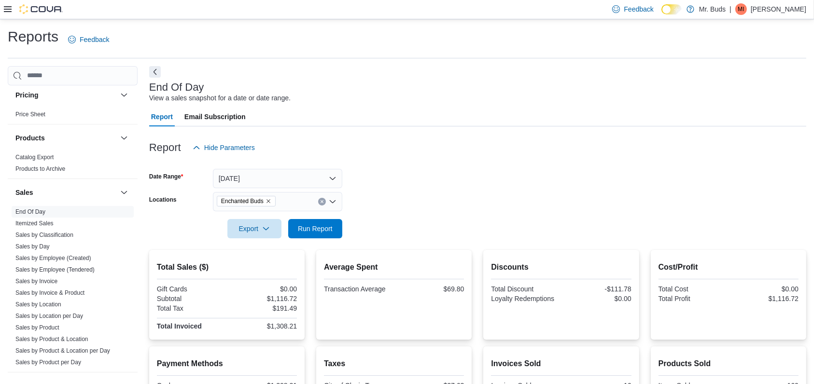  Describe the element at coordinates (32, 247) in the screenshot. I see `span: Sales by Day` at that location.